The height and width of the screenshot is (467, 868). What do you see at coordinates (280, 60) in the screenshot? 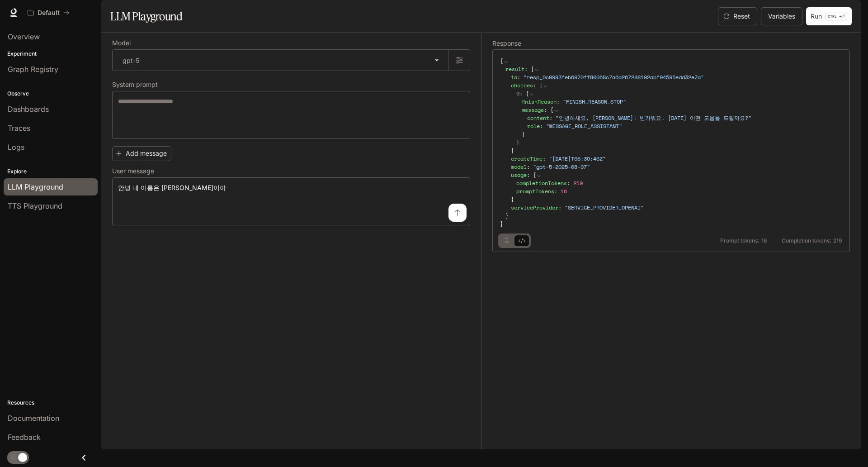
I see `div: gpt-5` at bounding box center [280, 60].